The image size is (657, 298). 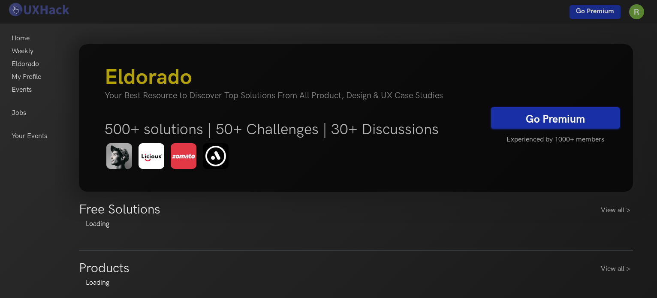 What do you see at coordinates (104, 269) in the screenshot?
I see `h3: Products` at bounding box center [104, 269].